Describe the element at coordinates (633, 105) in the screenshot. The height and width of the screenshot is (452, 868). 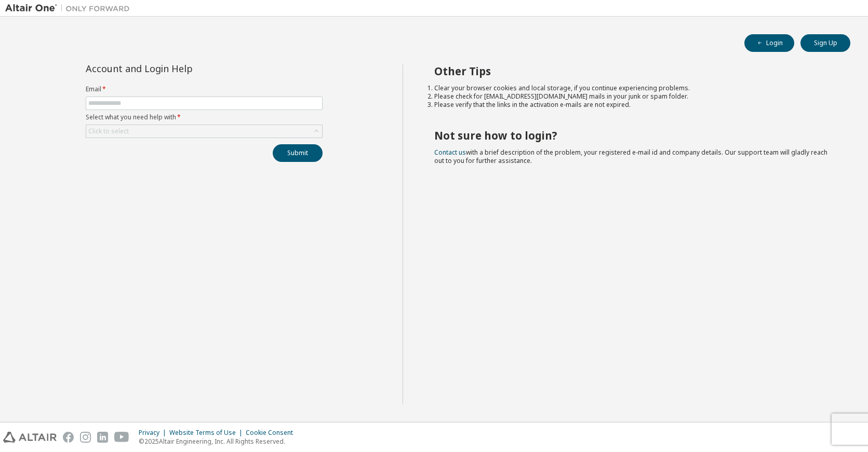
I see `li: Please verify that the links in the activation e-mails are not expired.` at that location.